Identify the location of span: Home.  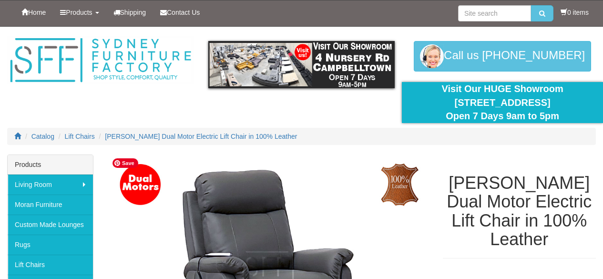
(37, 12).